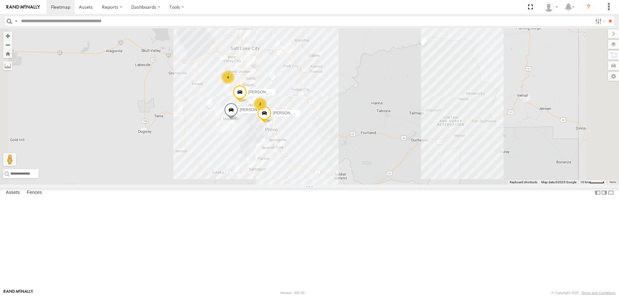 Image resolution: width=619 pixels, height=296 pixels. I want to click on div: Version: 306.00, so click(292, 293).